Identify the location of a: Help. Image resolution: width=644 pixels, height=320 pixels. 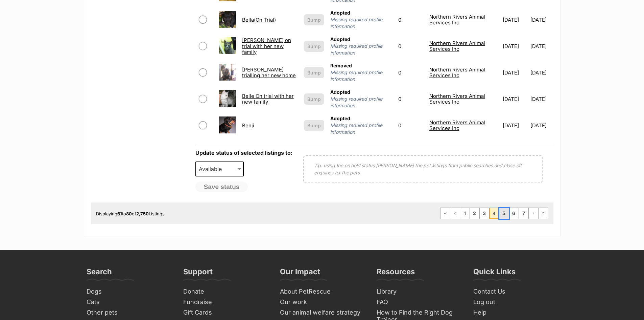
(516, 312).